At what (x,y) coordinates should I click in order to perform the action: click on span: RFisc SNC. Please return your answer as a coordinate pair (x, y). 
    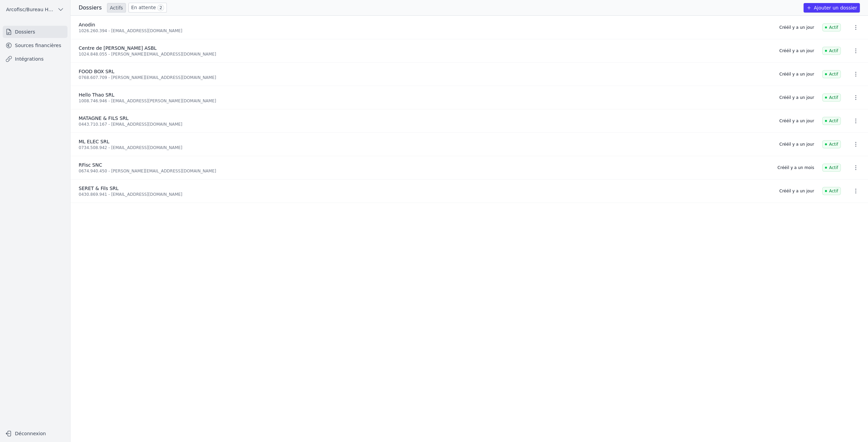
    Looking at the image, I should click on (90, 165).